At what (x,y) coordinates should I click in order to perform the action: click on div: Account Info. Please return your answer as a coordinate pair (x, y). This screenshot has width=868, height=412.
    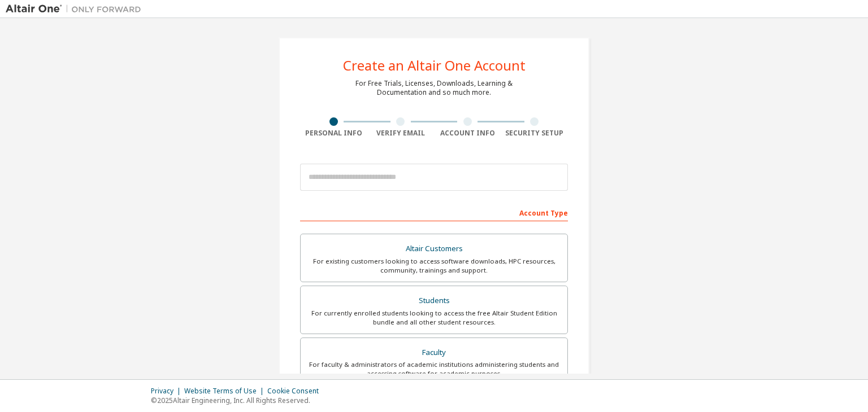
    Looking at the image, I should click on (467, 133).